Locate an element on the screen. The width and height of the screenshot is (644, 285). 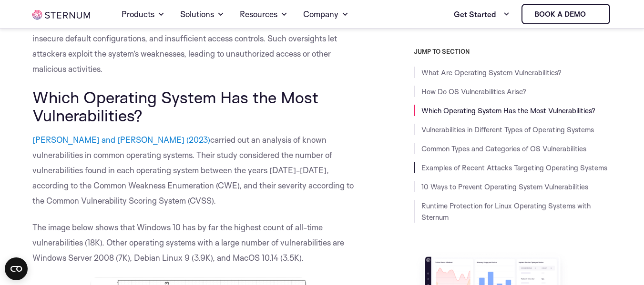
button: Open CMP widget is located at coordinates (16, 269).